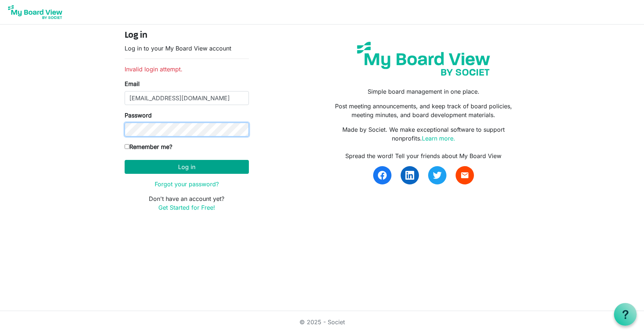  I want to click on label: Password, so click(138, 115).